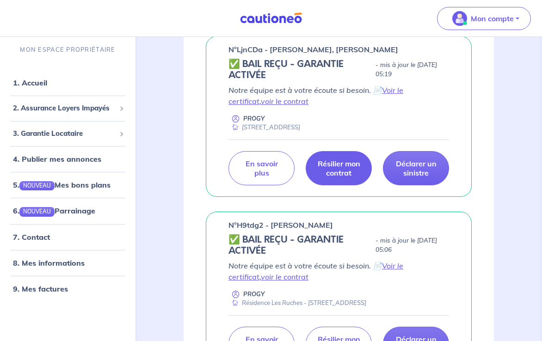  What do you see at coordinates (57, 159) in the screenshot?
I see `a: 4. Publier mes annonces` at bounding box center [57, 159].